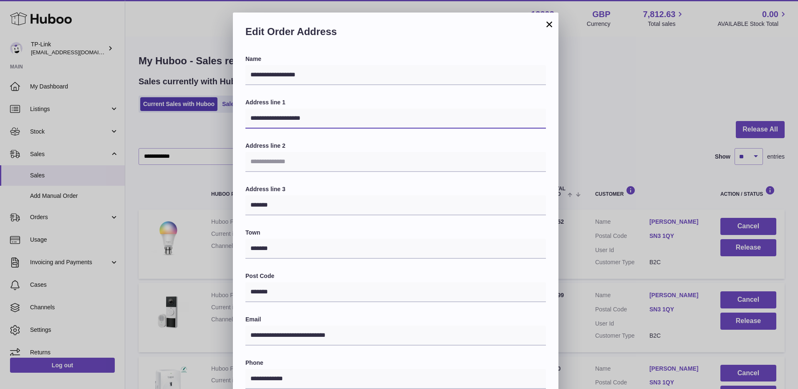 The width and height of the screenshot is (798, 389). Describe the element at coordinates (396, 319) in the screenshot. I see `label: Email` at that location.